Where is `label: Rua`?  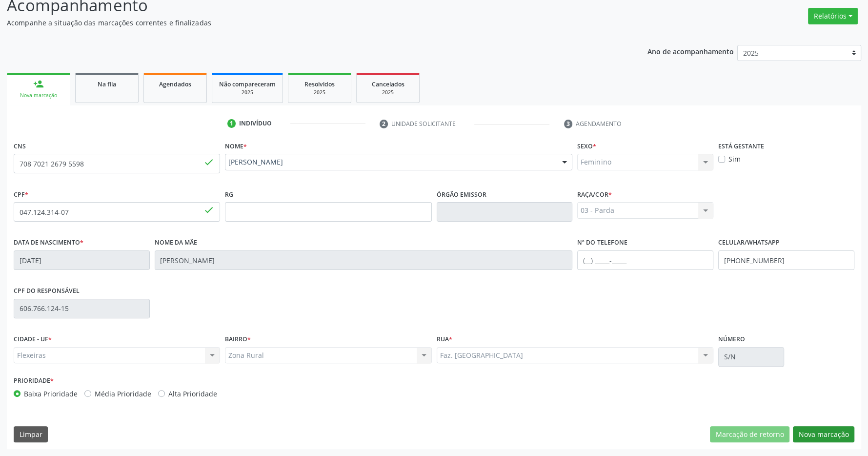 label: Rua is located at coordinates (445, 339).